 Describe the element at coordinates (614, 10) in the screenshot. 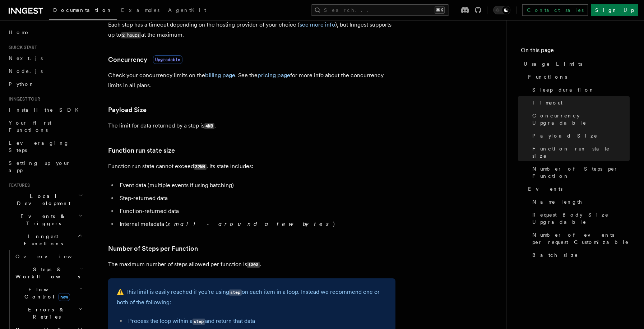

I see `a: Sign Up` at that location.